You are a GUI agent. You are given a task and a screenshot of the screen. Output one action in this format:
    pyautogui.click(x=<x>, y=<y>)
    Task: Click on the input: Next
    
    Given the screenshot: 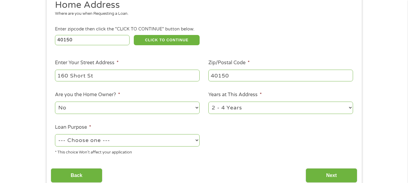 What is the action you would take?
    pyautogui.click(x=331, y=176)
    